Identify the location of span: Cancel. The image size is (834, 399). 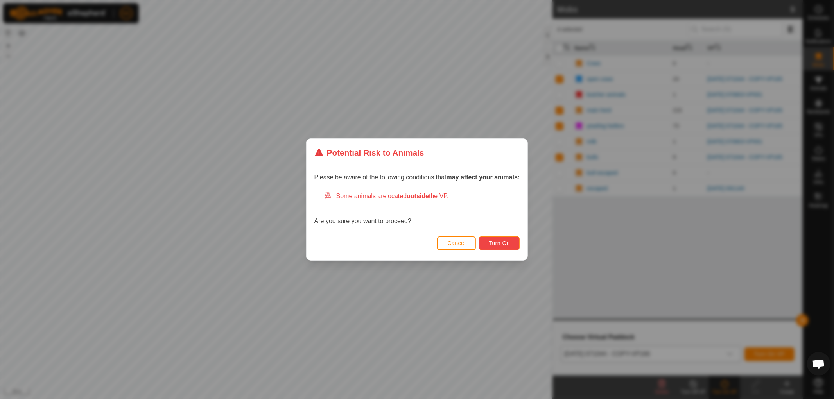
(456, 243).